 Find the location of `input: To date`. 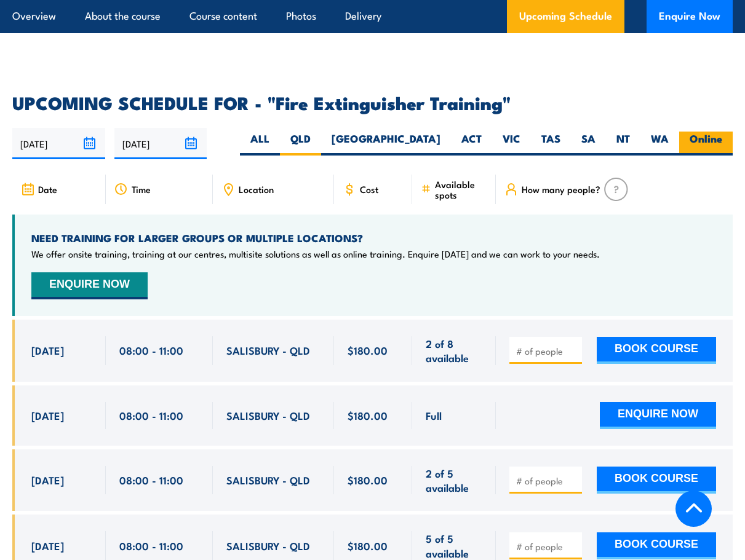

input: To date is located at coordinates (160, 143).